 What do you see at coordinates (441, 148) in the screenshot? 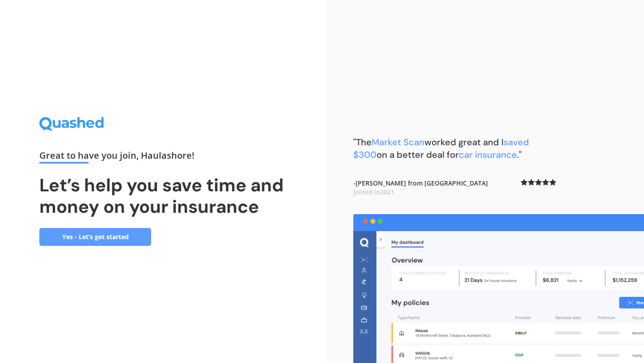
I see `span: saved $300` at bounding box center [441, 148].